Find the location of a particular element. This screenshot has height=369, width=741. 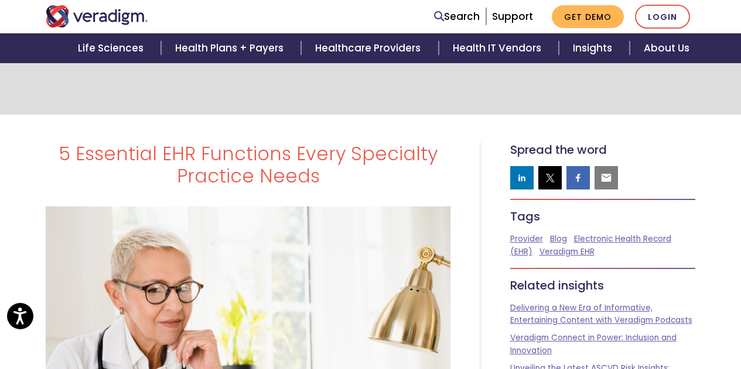

img: Veradigm logo is located at coordinates (97, 16).